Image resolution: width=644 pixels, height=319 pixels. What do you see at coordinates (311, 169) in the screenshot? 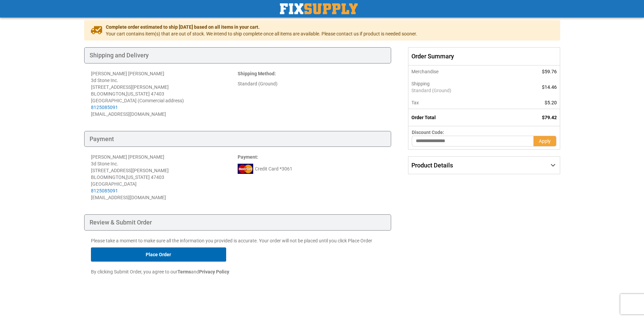
I see `div: Credit Card *3061` at bounding box center [311, 169].